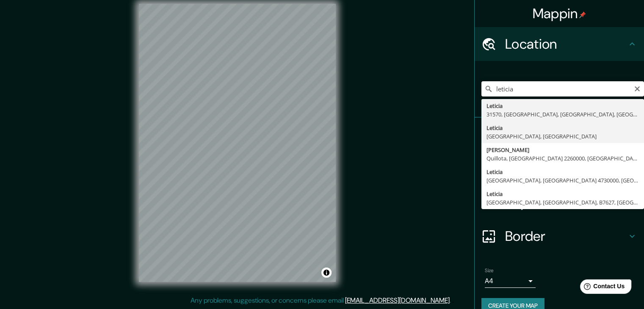 This screenshot has height=309, width=644. What do you see at coordinates (559, 202) in the screenshot?
I see `div: Layout` at bounding box center [559, 202].